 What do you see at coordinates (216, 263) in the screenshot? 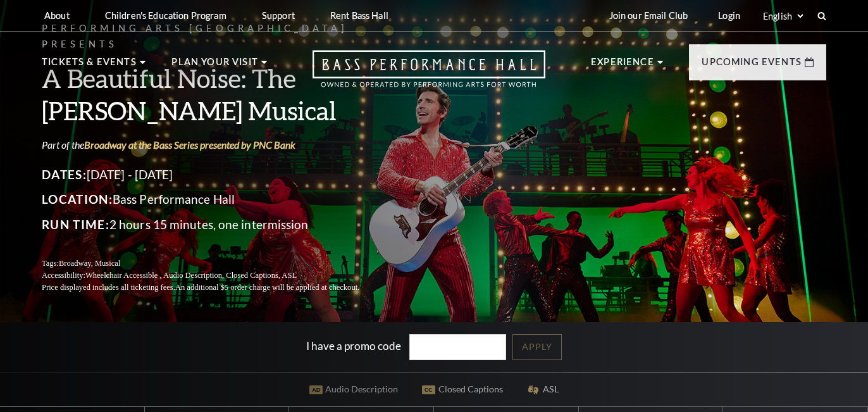
I see `p: Tags:` at bounding box center [216, 263].